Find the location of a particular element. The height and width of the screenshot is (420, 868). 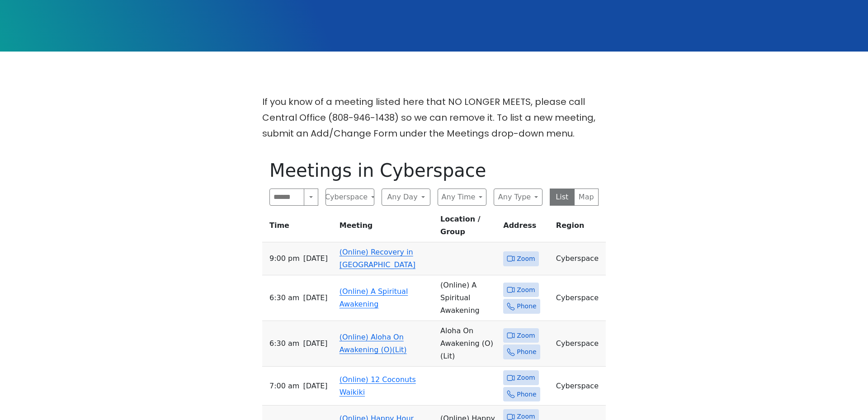

p: If you know of a meeting listed here that NO LONGER MEETS, please call Central Office (808-946-14... is located at coordinates (434, 118).